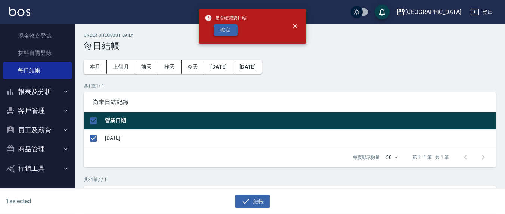  Describe the element at coordinates (37, 130) in the screenshot. I see `button: 員工及薪資` at that location.